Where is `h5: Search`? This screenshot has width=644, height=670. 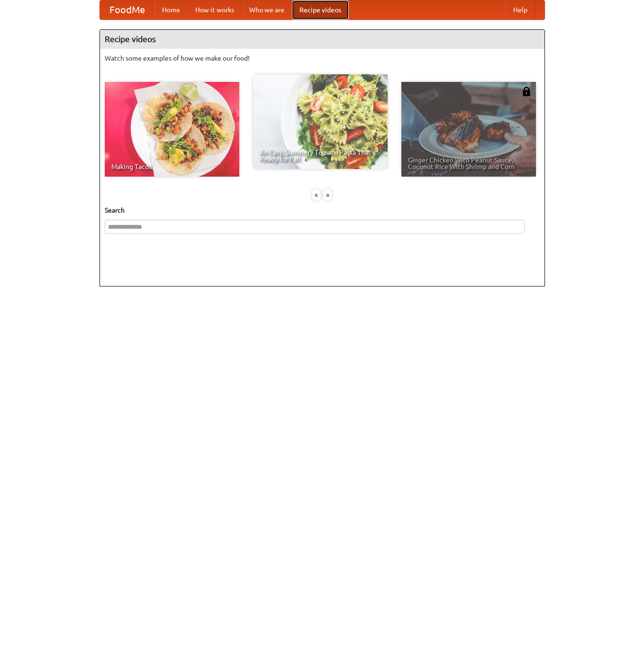 h5: Search is located at coordinates (322, 210).